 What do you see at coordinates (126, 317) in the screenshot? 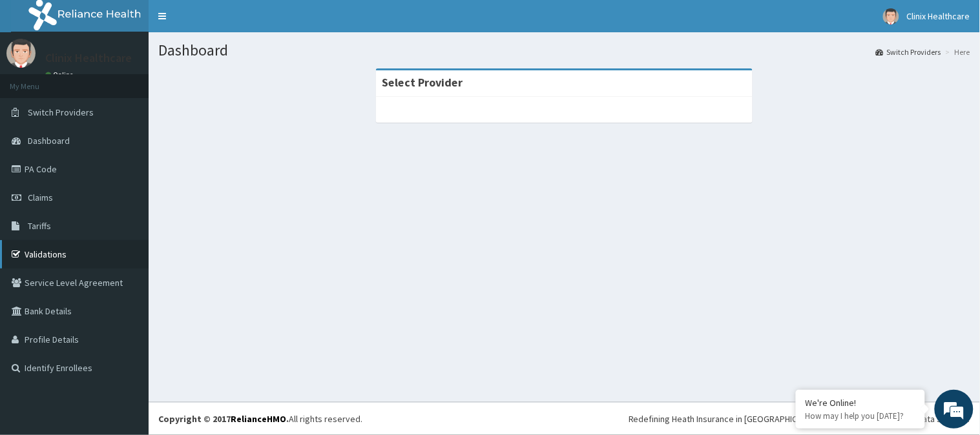
I see `textarea: Type your message and hit 'Enter'` at bounding box center [126, 317].